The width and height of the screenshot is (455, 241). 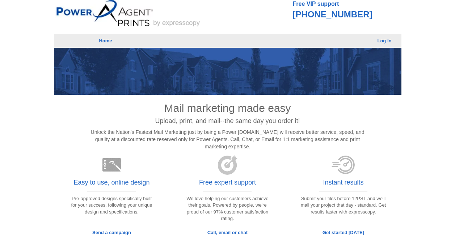 I want to click on h1: Mail marketing made easy, so click(x=228, y=108).